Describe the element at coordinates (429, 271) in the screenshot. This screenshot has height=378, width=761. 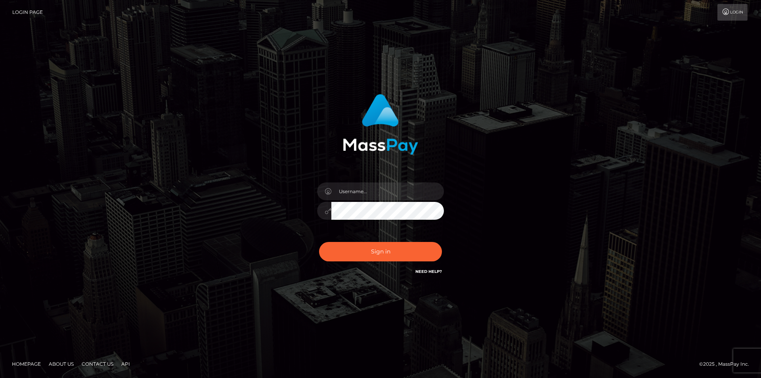
I see `a: Need Help?` at that location.